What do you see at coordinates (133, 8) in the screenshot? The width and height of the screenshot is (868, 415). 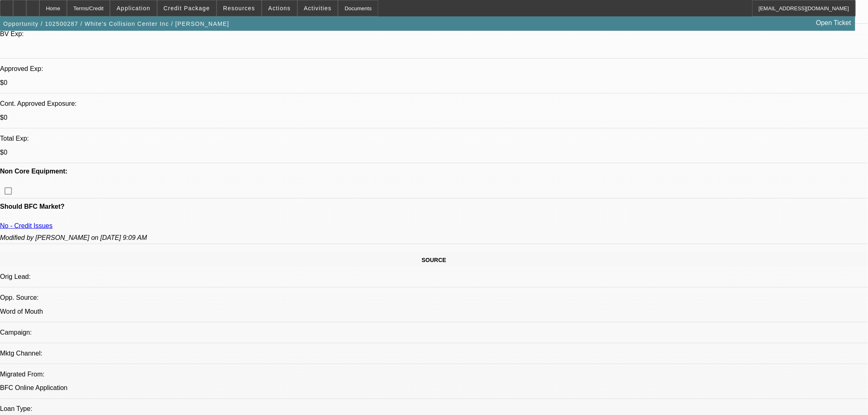 I see `span: Application` at bounding box center [133, 8].